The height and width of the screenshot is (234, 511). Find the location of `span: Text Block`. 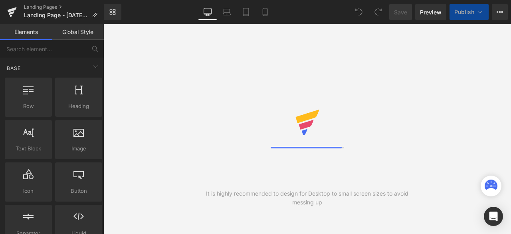

span: Text Block is located at coordinates (28, 148).